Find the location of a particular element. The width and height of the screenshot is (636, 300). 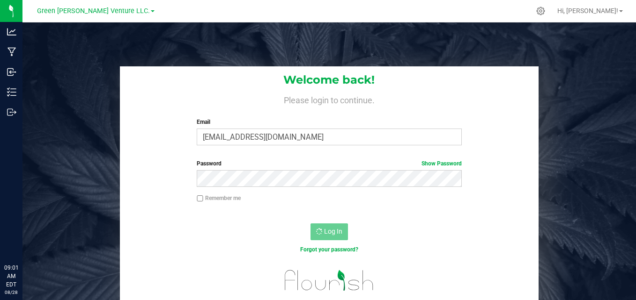

div: Manage settings is located at coordinates (540, 11).